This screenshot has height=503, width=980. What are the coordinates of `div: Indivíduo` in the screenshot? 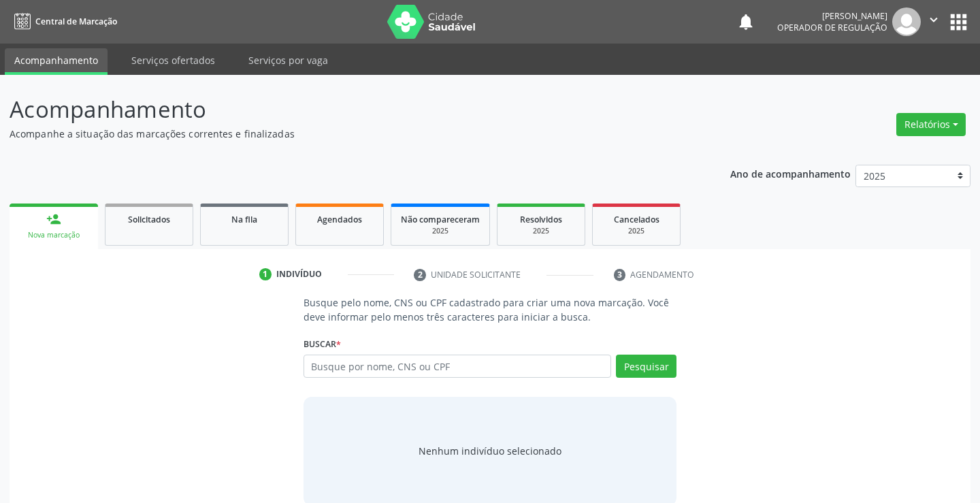 It's located at (299, 274).